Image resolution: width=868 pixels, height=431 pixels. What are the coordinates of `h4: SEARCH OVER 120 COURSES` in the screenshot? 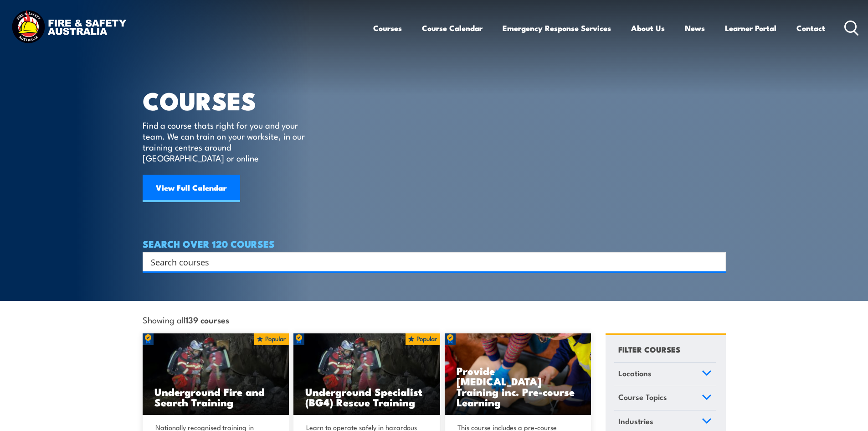 It's located at (434, 244).